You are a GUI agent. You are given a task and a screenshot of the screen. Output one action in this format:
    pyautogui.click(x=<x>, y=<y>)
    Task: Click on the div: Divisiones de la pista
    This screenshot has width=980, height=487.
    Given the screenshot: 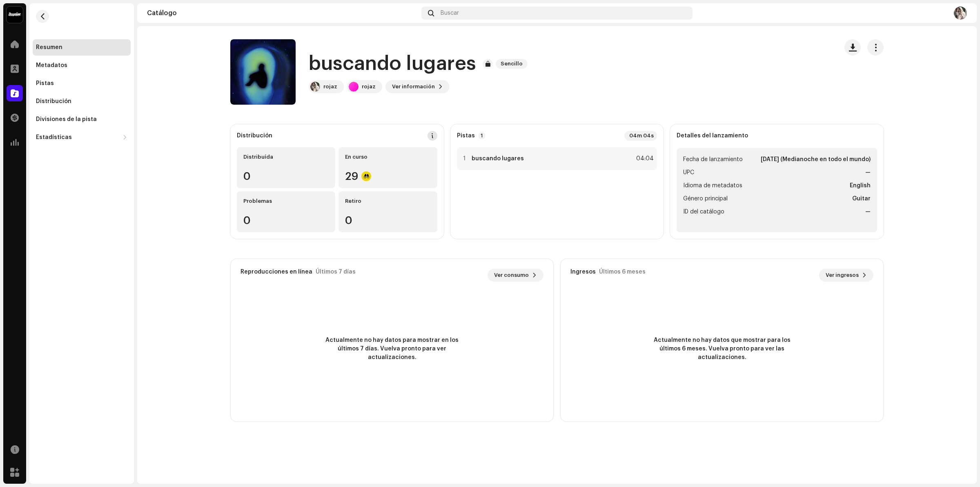 What is the action you would take?
    pyautogui.click(x=66, y=119)
    